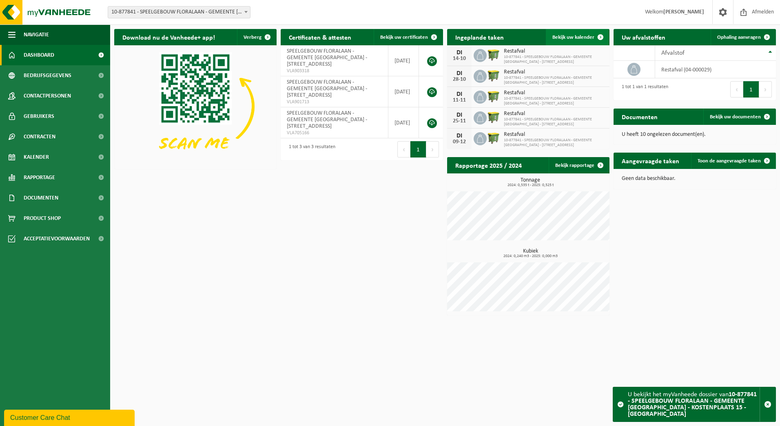  Describe the element at coordinates (460, 142) in the screenshot. I see `div: 09-12` at that location.